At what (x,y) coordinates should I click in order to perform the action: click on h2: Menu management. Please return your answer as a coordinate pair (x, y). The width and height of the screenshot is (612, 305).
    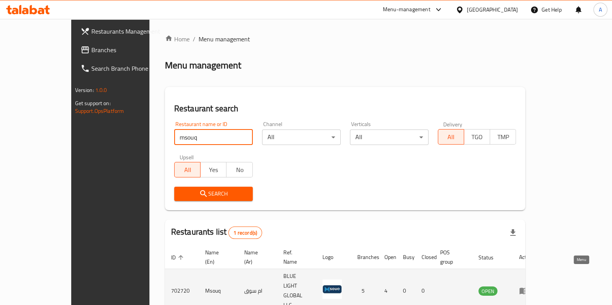
    Looking at the image, I should click on (203, 65).